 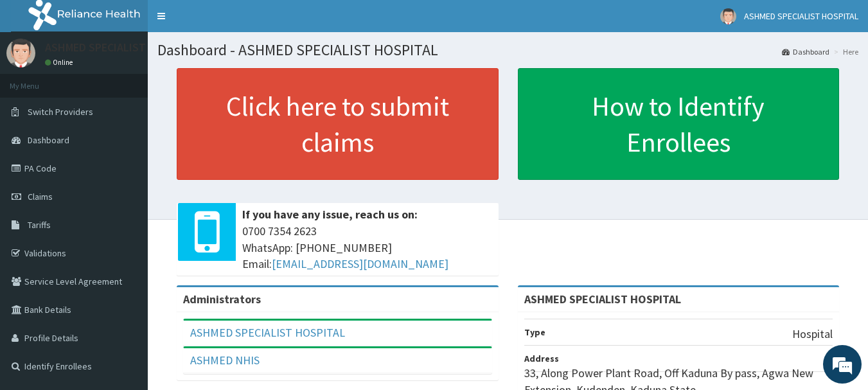 I want to click on h1: Dashboard - ASHMED SPECIALIST HOSPITAL, so click(x=507, y=50).